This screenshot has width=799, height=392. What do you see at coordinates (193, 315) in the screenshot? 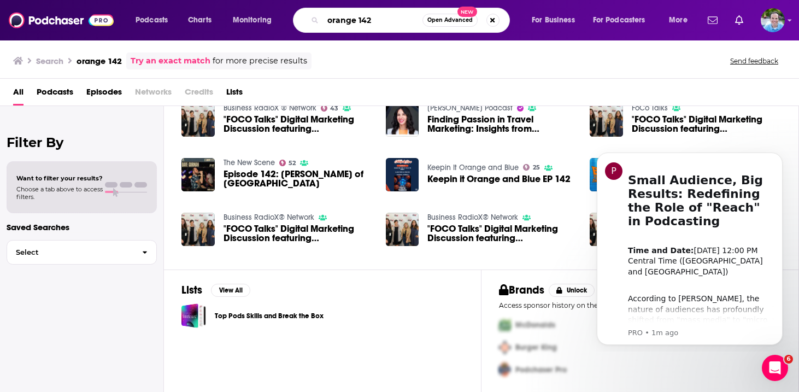
I see `span: Top Pods Skills and Break the Box` at bounding box center [193, 315].